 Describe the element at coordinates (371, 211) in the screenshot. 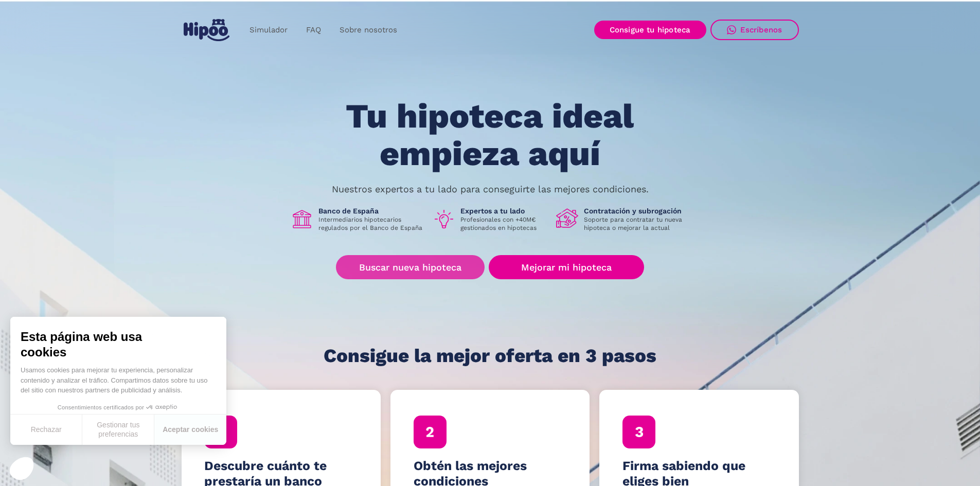

I see `h1: Banco de España` at that location.